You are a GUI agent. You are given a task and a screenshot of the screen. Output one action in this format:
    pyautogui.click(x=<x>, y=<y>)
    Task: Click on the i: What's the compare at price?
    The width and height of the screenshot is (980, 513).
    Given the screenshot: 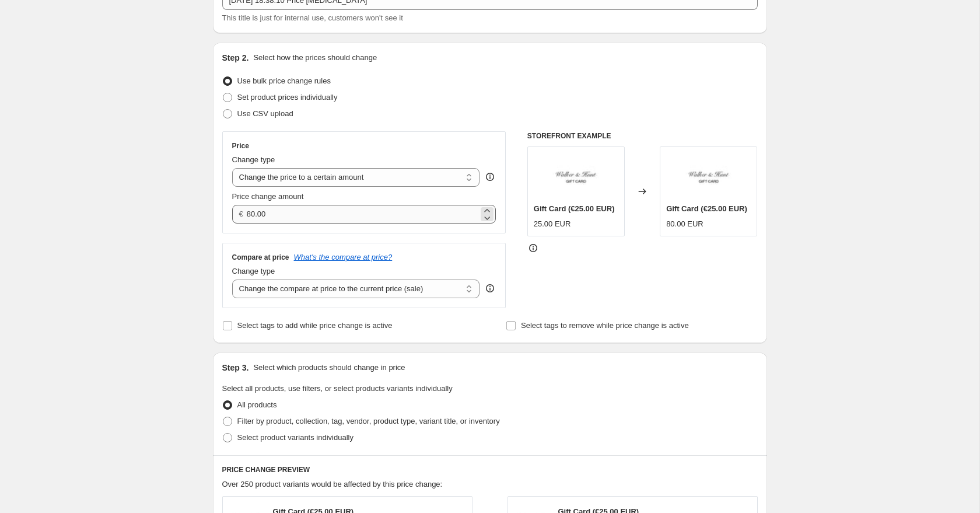 What is the action you would take?
    pyautogui.click(x=343, y=256)
    